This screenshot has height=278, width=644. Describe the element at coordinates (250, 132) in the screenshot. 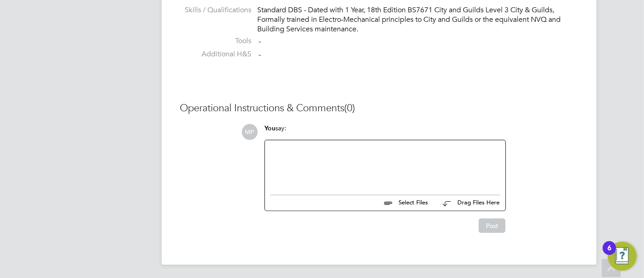

I see `span: MP` at that location.